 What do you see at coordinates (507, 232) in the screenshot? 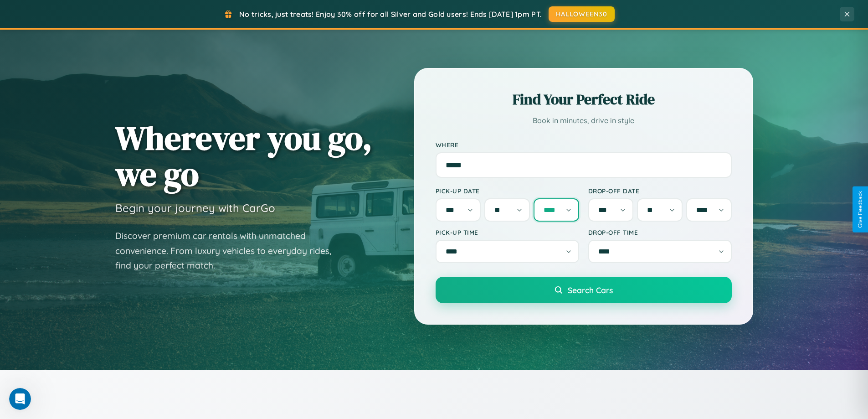
I see `label: Pick-up Time` at bounding box center [507, 232].